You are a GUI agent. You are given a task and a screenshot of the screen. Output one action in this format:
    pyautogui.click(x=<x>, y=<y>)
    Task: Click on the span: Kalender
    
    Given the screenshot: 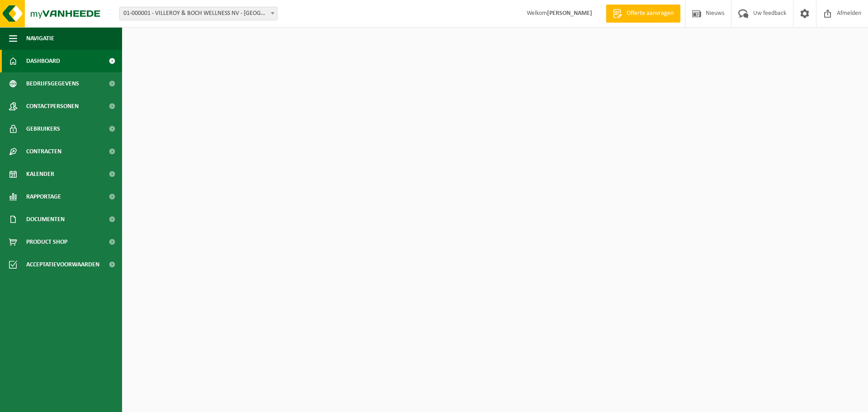 What is the action you would take?
    pyautogui.click(x=40, y=174)
    